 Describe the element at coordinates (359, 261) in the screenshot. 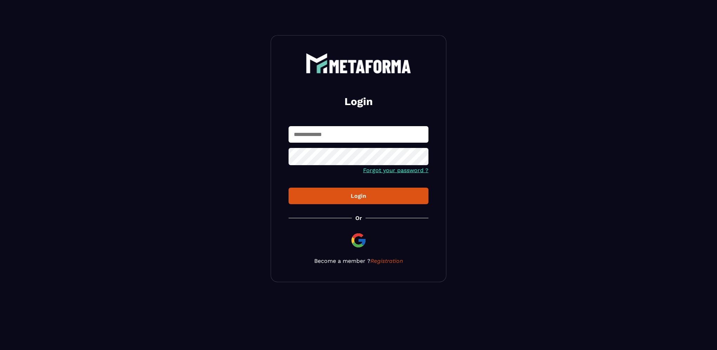

I see `p: Become a member ?` at that location.